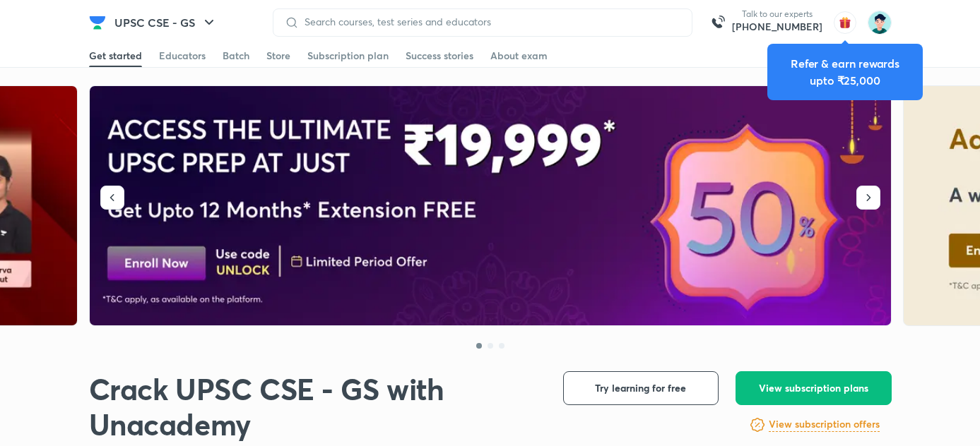 The width and height of the screenshot is (980, 446). What do you see at coordinates (315, 407) in the screenshot?
I see `h1: Crack UPSC CSE - GS with Unacademy` at bounding box center [315, 407].